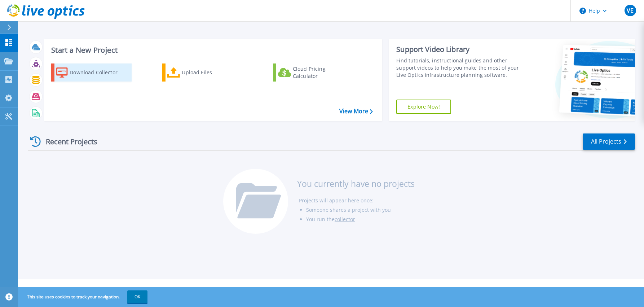 The image size is (644, 307). What do you see at coordinates (360, 210) in the screenshot?
I see `li: Someone shares a project with you` at bounding box center [360, 210].